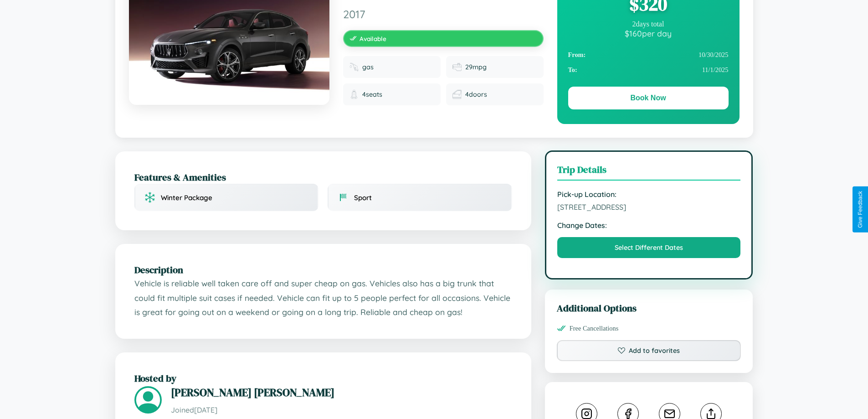 Image resolution: width=868 pixels, height=419 pixels. I want to click on div: 2 days total, so click(648, 24).